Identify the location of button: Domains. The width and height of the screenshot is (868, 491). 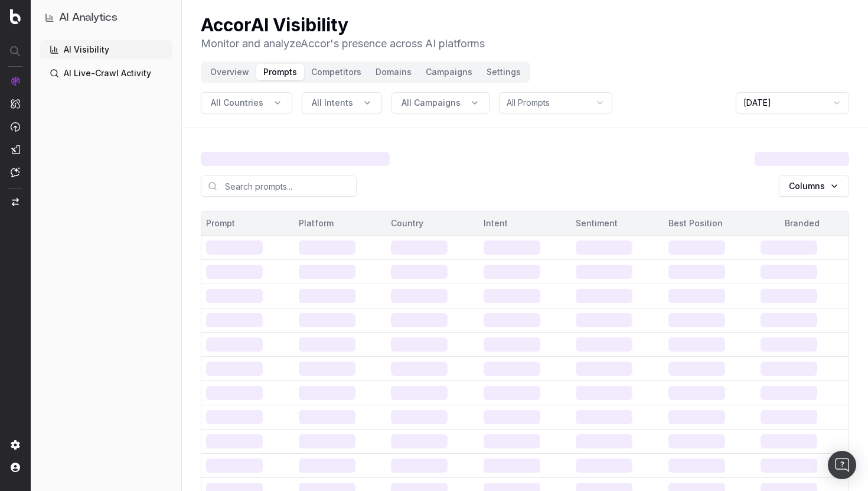
(394, 72).